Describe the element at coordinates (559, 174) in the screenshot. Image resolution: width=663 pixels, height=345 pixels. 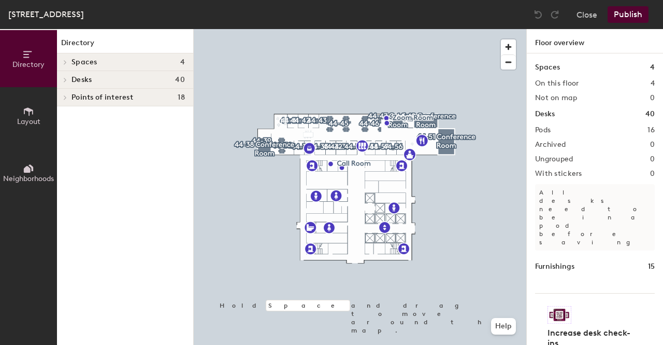
I see `h2: With stickers` at that location.